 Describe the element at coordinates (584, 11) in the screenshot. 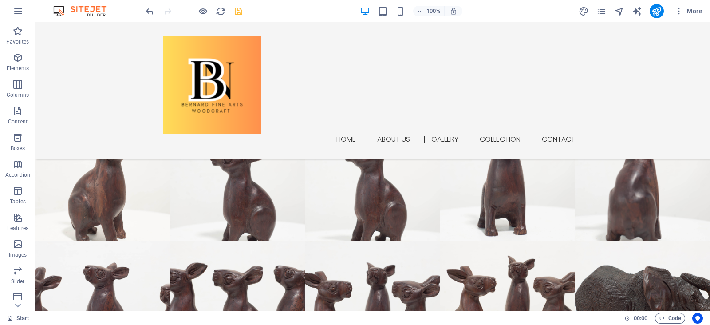

I see `button: design` at that location.